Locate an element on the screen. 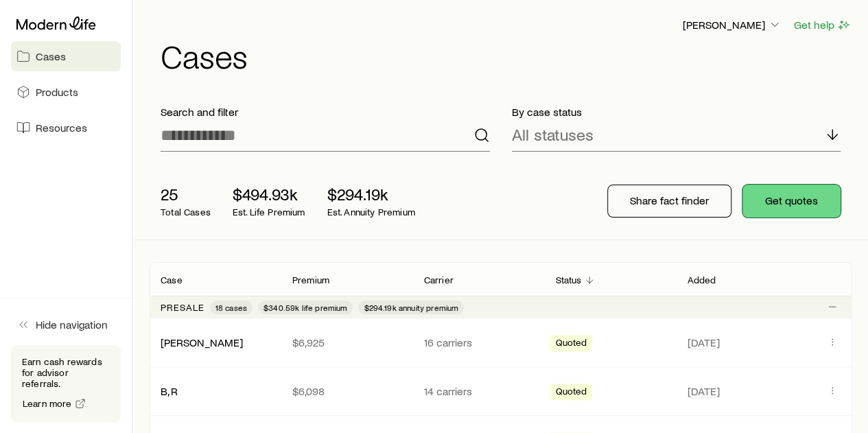 This screenshot has height=433, width=868. p: Presale is located at coordinates (183, 307).